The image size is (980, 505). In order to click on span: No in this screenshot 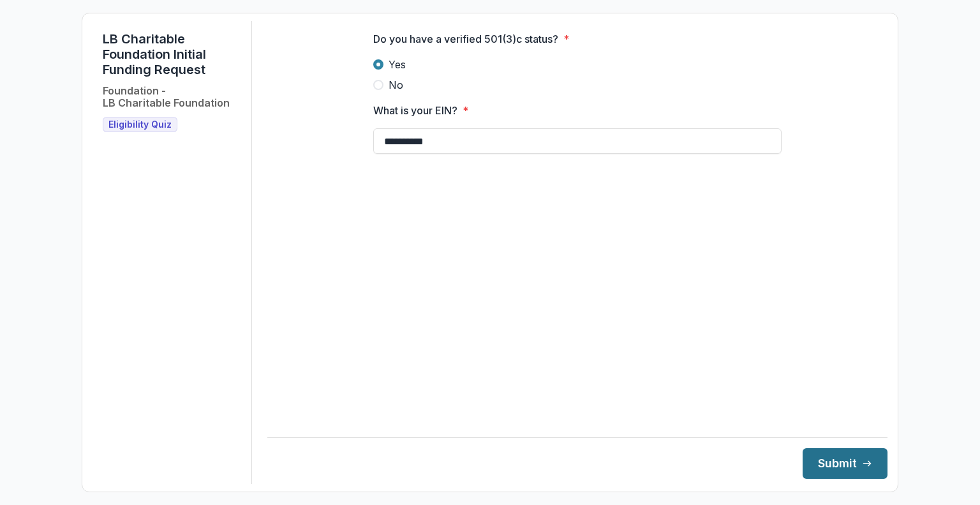, I will do `click(396, 85)`.